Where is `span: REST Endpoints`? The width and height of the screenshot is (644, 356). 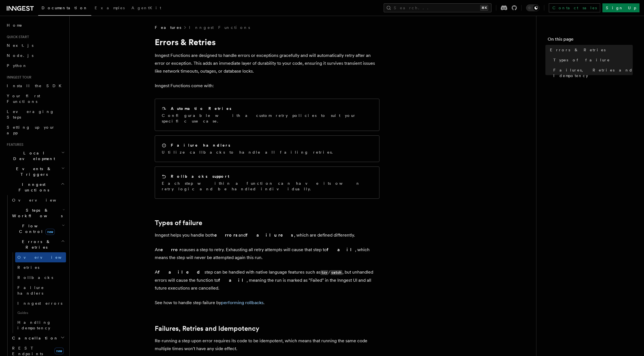
span: REST Endpoints is located at coordinates (28, 351).